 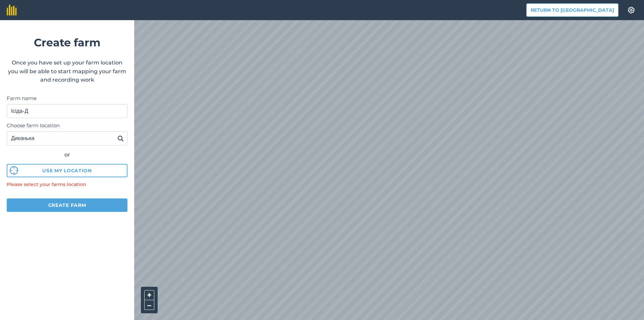 I want to click on button: Use my location, so click(x=67, y=170).